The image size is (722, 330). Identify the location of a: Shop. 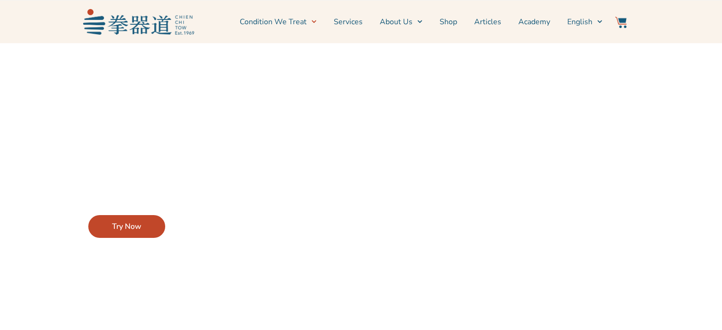
(448, 22).